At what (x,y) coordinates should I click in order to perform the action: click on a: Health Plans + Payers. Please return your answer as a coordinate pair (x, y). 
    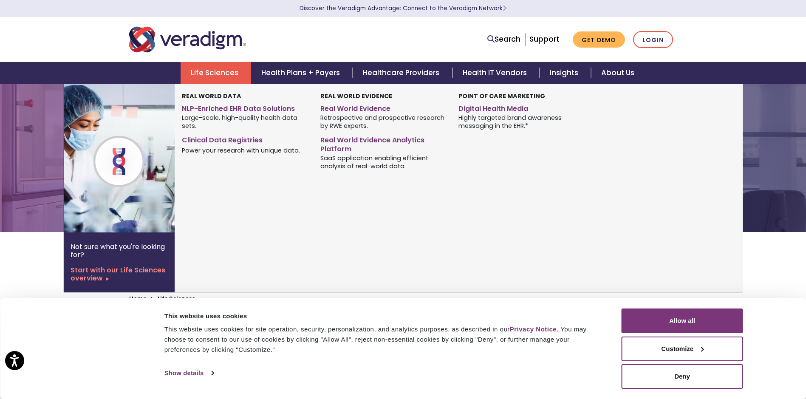
    Looking at the image, I should click on (301, 73).